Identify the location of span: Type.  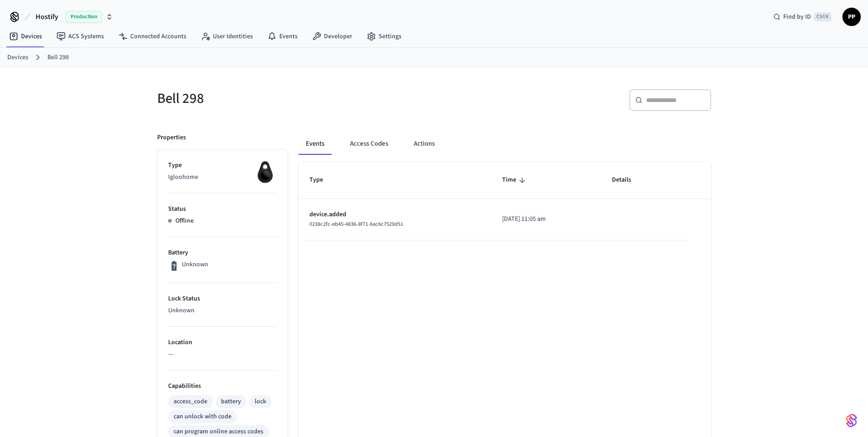
(322, 180).